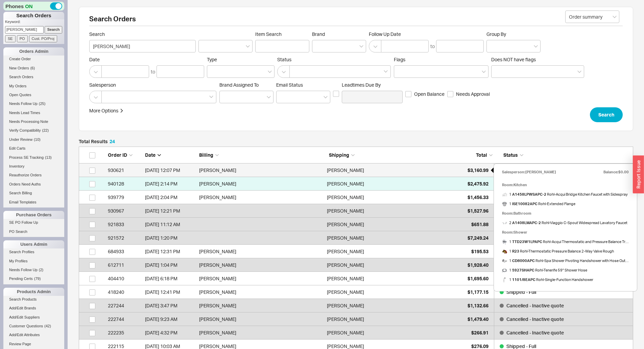  Describe the element at coordinates (480, 332) in the screenshot. I see `span: $266.91` at that location.